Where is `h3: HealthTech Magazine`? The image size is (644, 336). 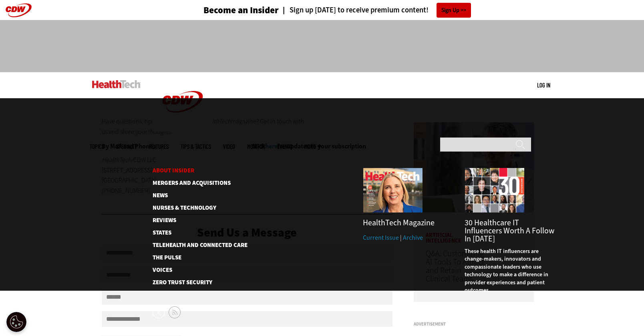 h3: HealthTech Magazine is located at coordinates (408, 223).